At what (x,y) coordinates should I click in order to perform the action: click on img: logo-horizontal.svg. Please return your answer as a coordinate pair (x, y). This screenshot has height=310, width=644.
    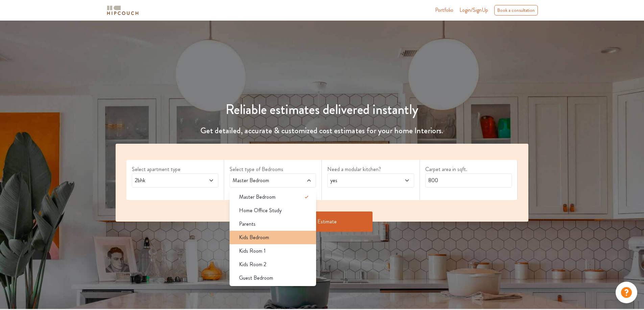
    Looking at the image, I should click on (123, 10).